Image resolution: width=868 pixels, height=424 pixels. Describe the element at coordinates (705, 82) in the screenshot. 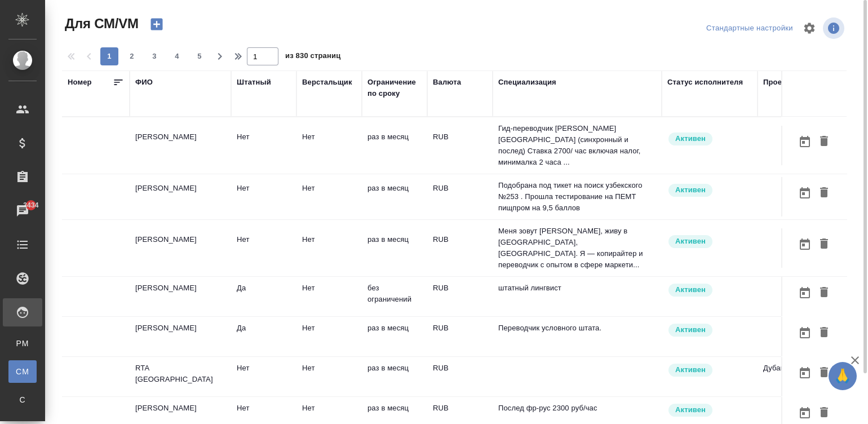

I see `div: Статус исполнителя` at that location.